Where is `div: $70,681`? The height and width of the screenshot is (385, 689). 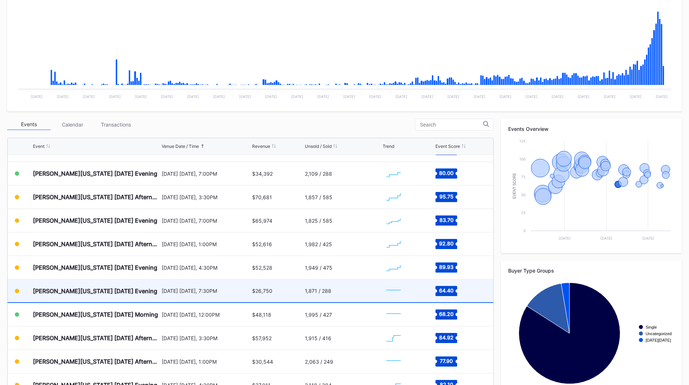
div: $70,681 is located at coordinates (262, 197).